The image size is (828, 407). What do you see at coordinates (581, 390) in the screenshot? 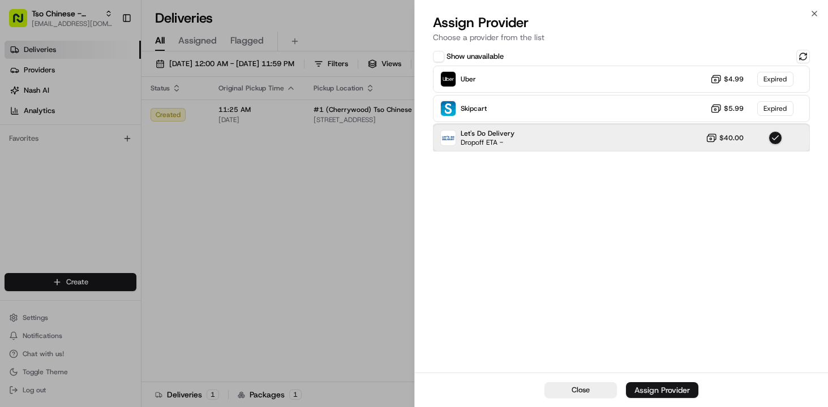
I see `button: Close` at bounding box center [581, 390].